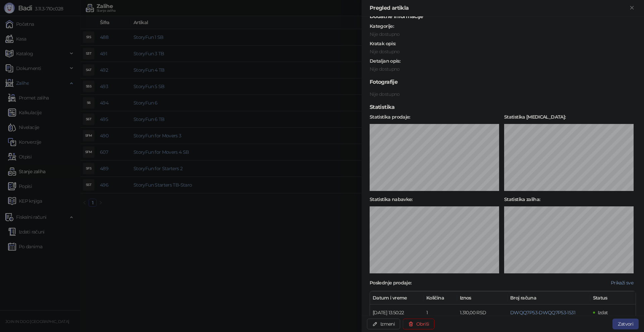 This screenshot has width=644, height=332. I want to click on span: Izdat, so click(603, 313).